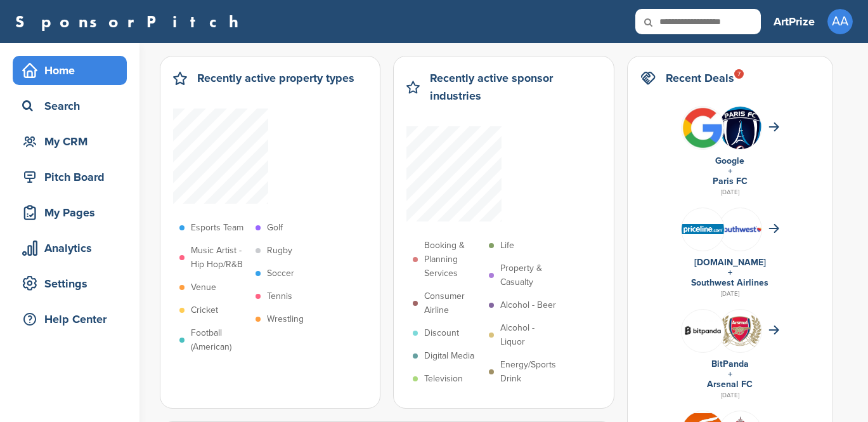 The image size is (868, 422). I want to click on div: Pitch Board, so click(73, 177).